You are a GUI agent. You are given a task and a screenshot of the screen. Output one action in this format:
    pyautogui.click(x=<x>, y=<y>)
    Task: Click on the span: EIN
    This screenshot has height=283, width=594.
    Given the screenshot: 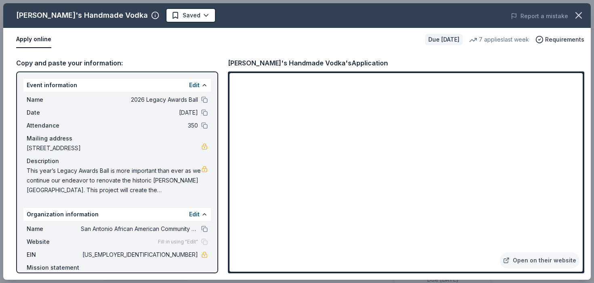 What is the action you would take?
    pyautogui.click(x=54, y=255)
    